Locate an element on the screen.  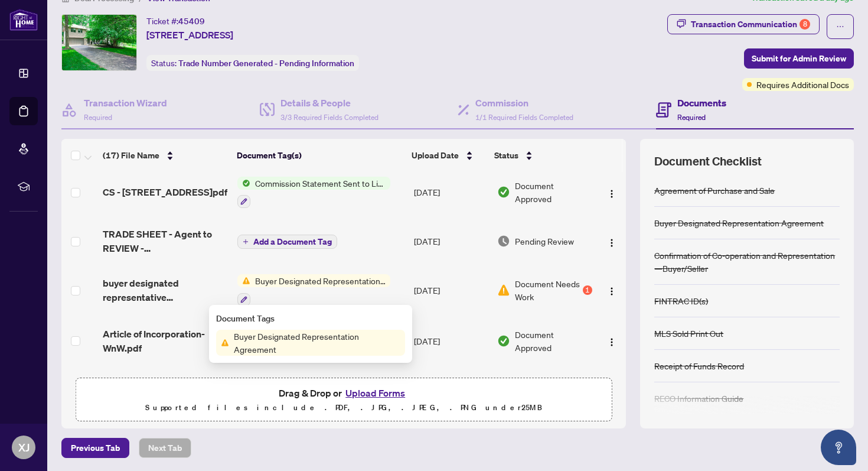
th: Document Tag(s) is located at coordinates (319, 155).